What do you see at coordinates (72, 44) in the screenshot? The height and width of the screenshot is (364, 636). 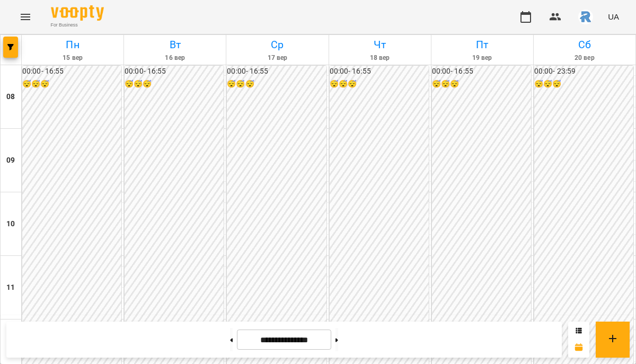 I see `h6: Пн` at bounding box center [72, 44].